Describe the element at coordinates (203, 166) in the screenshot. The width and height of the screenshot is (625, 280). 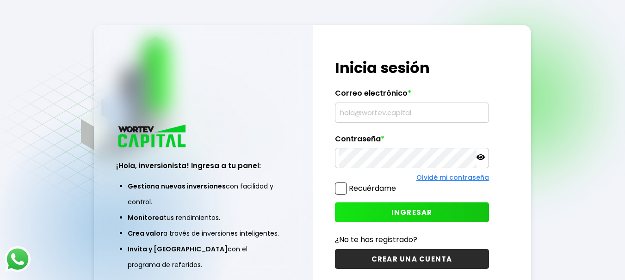
I see `h3: ¡Hola, inversionista! Ingresa a tu panel:` at that location.